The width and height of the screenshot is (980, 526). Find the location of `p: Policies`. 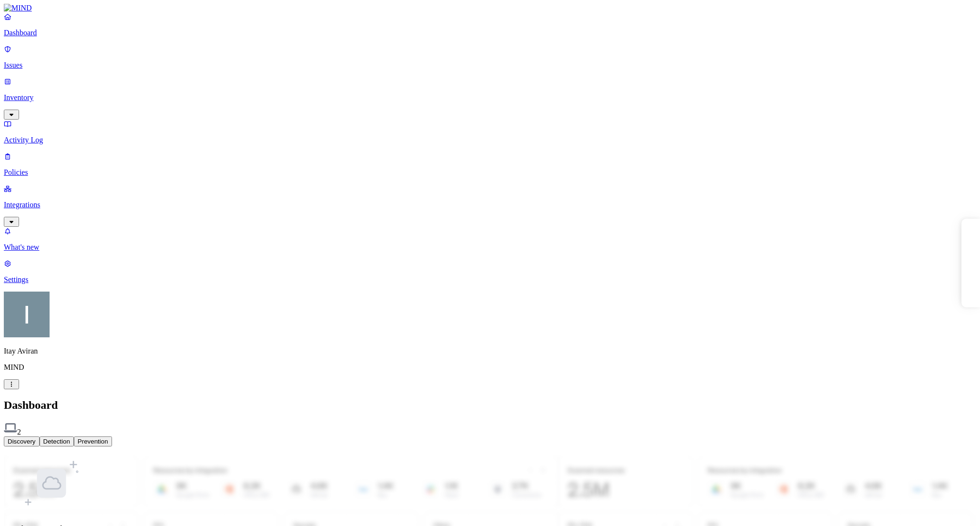

p: Policies is located at coordinates (490, 173).